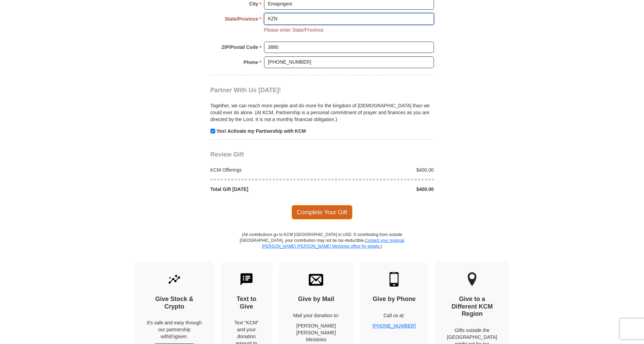 The width and height of the screenshot is (644, 344). Describe the element at coordinates (174, 329) in the screenshot. I see `p: It's safe and easy through our partnership with` at that location.